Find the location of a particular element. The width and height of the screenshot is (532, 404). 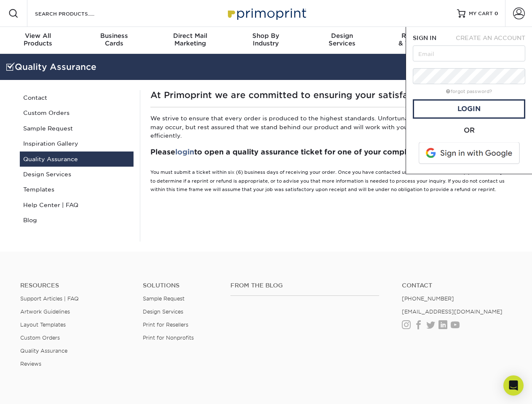

a: DesignServices is located at coordinates (342, 40).